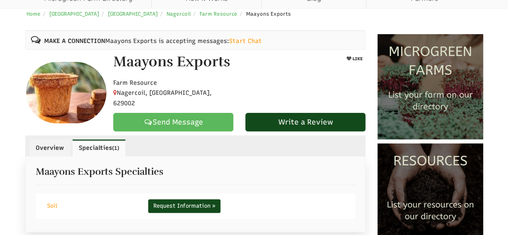  What do you see at coordinates (50, 148) in the screenshot?
I see `a: Overview` at bounding box center [50, 148].